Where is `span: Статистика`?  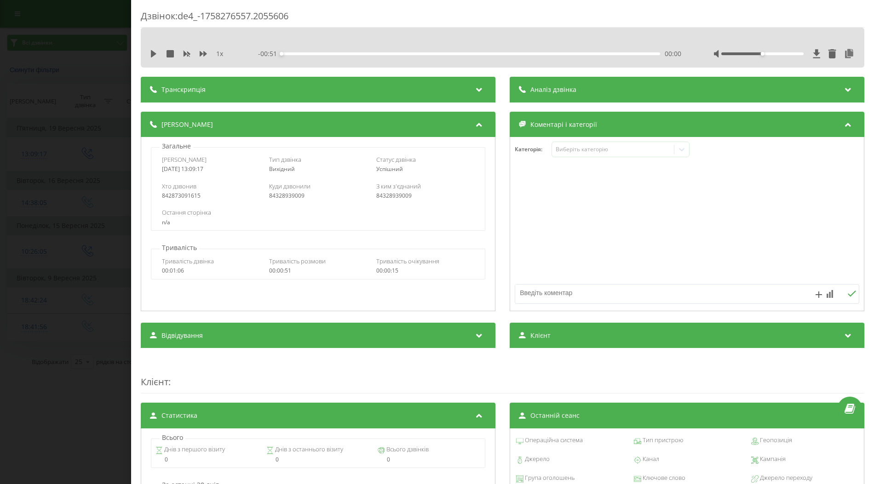
span: Статистика is located at coordinates (179, 416).